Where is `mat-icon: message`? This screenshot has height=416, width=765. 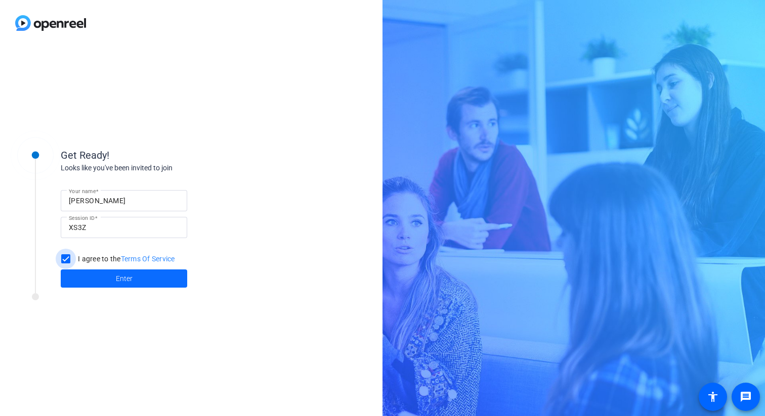 mat-icon: message is located at coordinates (746, 397).